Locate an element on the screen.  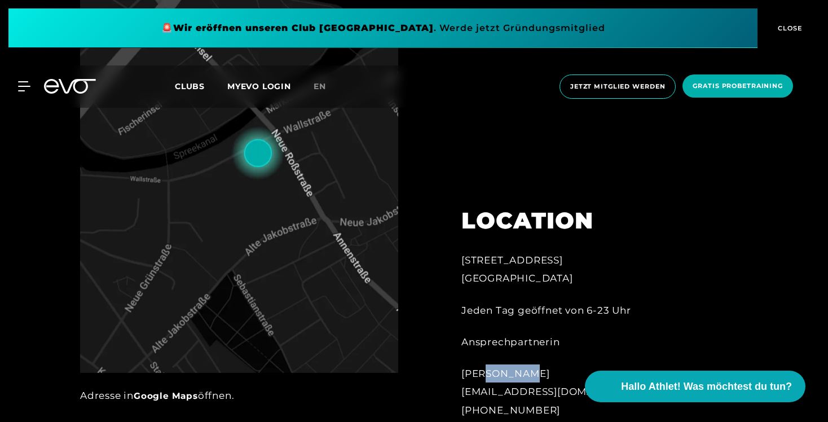
a: Jetzt Mitglied werden is located at coordinates (618, 86).